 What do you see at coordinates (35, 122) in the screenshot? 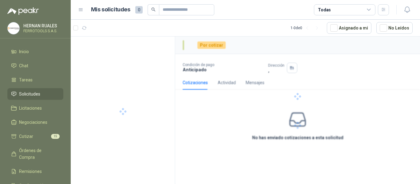
I see `a: Negociaciones` at bounding box center [35, 122].